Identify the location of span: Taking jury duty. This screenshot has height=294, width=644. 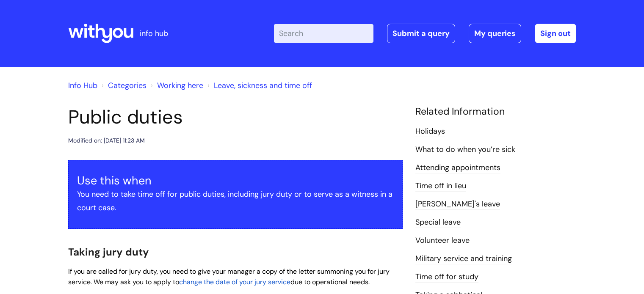
(109, 252).